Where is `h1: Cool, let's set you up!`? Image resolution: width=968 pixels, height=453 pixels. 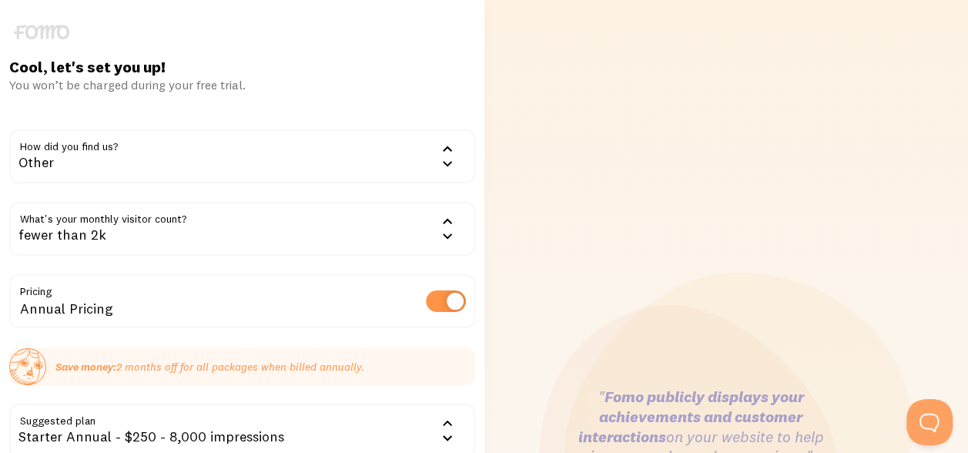 h1: Cool, let's set you up! is located at coordinates (242, 67).